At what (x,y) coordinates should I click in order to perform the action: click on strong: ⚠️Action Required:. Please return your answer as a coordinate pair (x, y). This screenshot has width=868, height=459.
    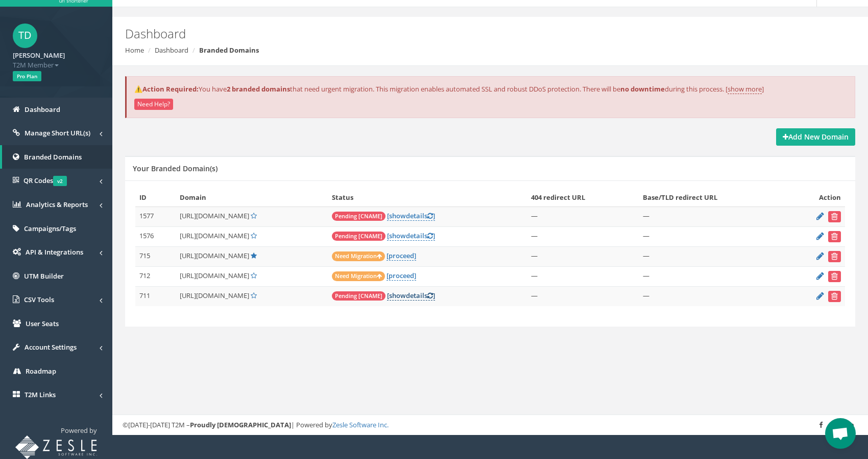
    Looking at the image, I should click on (167, 89).